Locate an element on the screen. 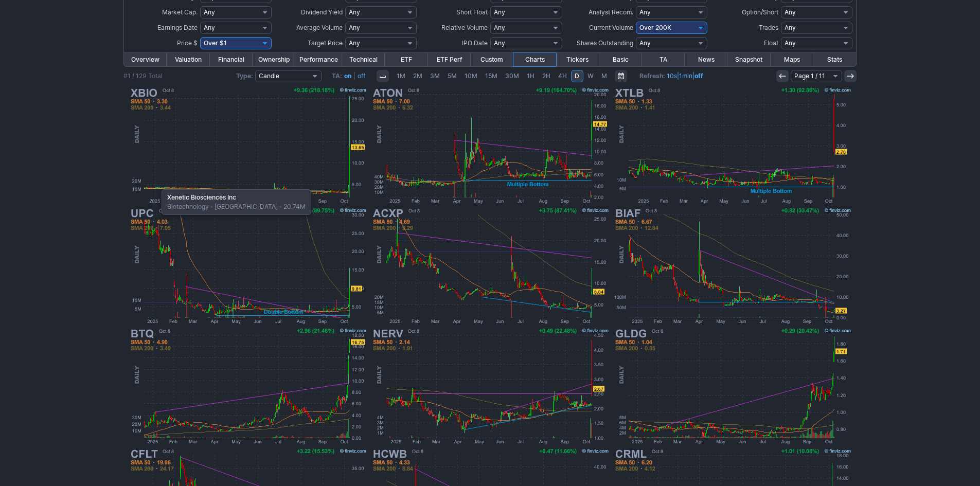  img: XBIO - Xenetic Biosciences Inc - Stock Price Chart is located at coordinates (248, 146).